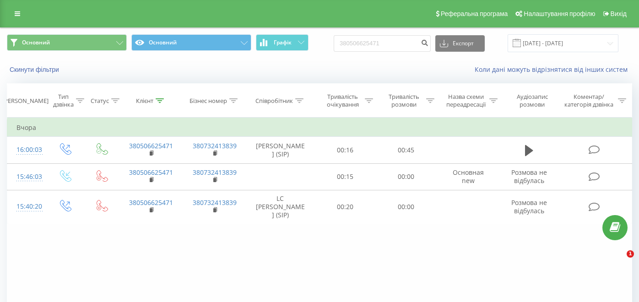  What do you see at coordinates (474, 14) in the screenshot?
I see `span: Реферальна програма` at bounding box center [474, 14].